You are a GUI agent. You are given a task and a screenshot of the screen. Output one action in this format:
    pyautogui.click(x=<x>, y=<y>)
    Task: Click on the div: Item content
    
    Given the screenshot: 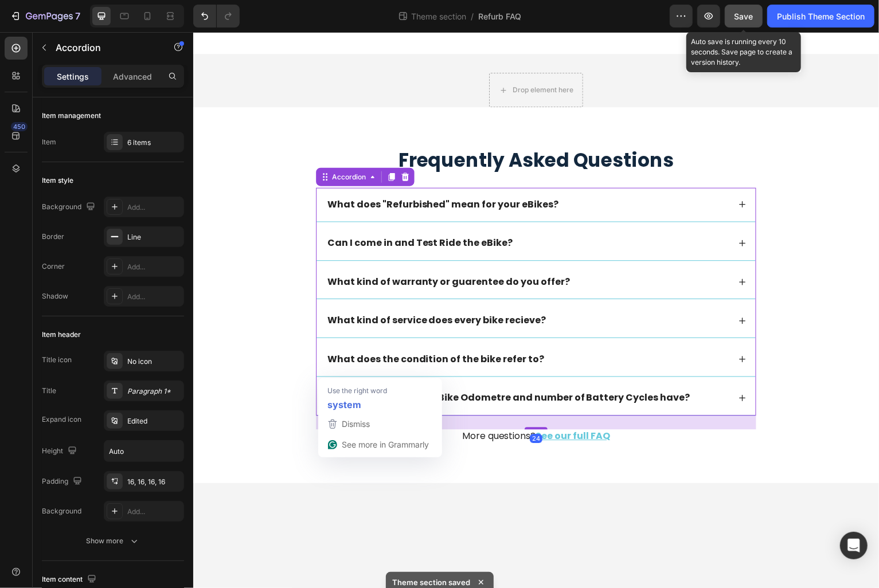 What is the action you would take?
    pyautogui.click(x=70, y=579)
    